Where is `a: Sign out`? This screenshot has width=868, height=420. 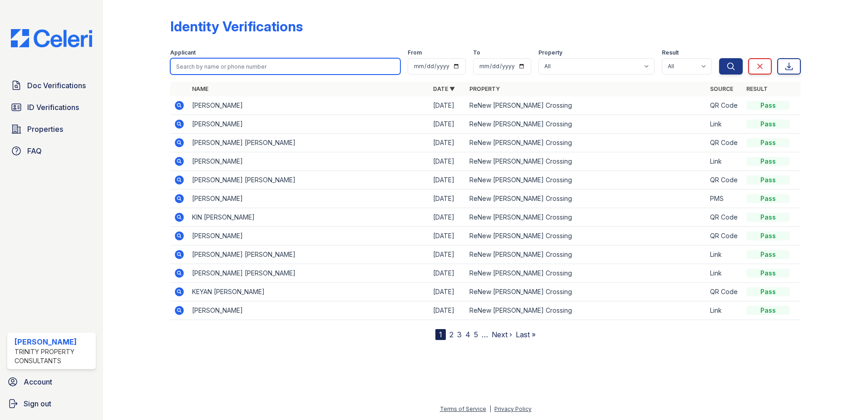
a: Sign out is located at coordinates (51, 404).